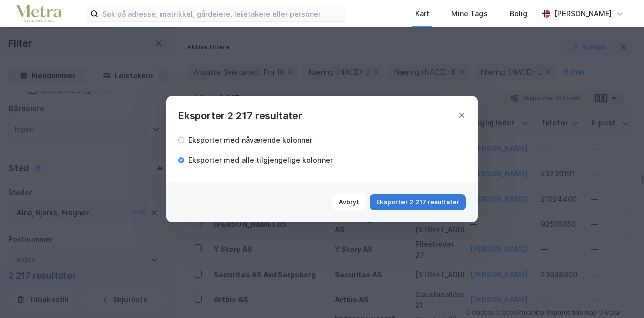  What do you see at coordinates (39, 14) in the screenshot?
I see `img: metra-logo.256734c3b2bbffee19d4.png` at bounding box center [39, 14].